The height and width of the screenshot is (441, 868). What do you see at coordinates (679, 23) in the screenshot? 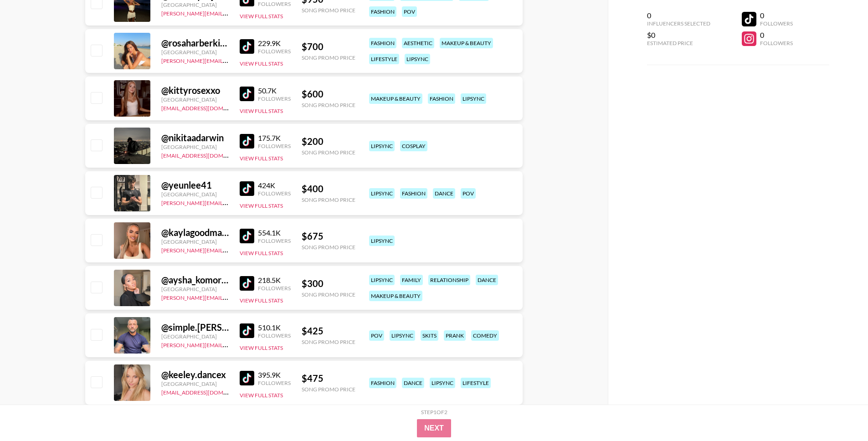
I see `div: Influencers Selected` at bounding box center [679, 23].